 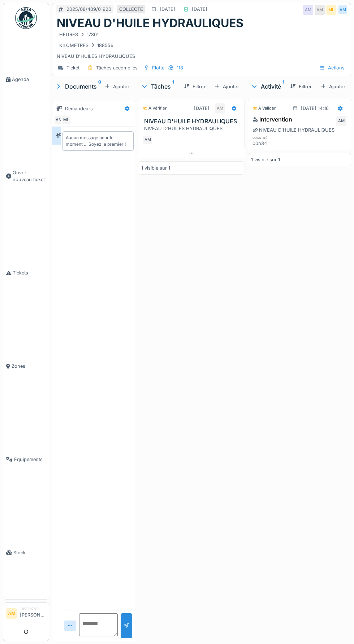 I want to click on div: Aucun message pour le moment … Soyez le premier !, so click(x=98, y=141).